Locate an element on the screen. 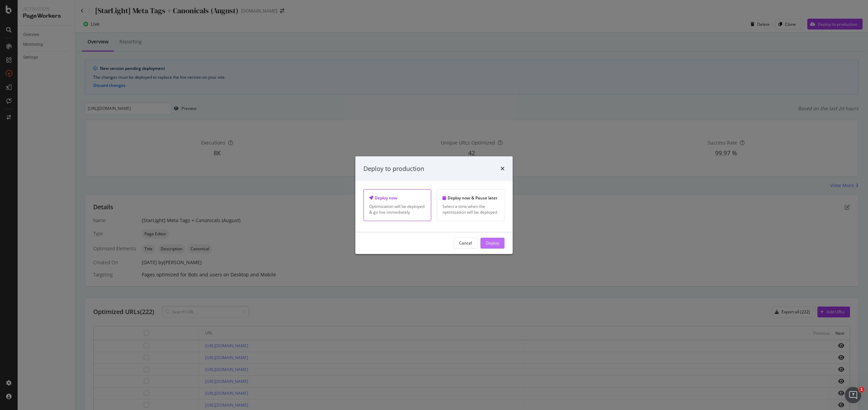 This screenshot has height=410, width=868. button: Deploy is located at coordinates (492, 243).